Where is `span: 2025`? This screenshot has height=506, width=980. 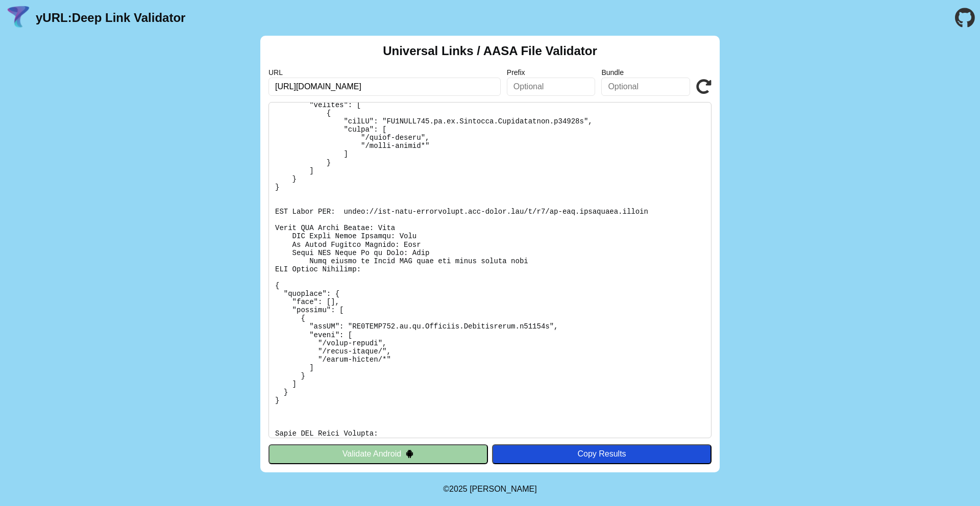
span: 2025 is located at coordinates (458, 489).